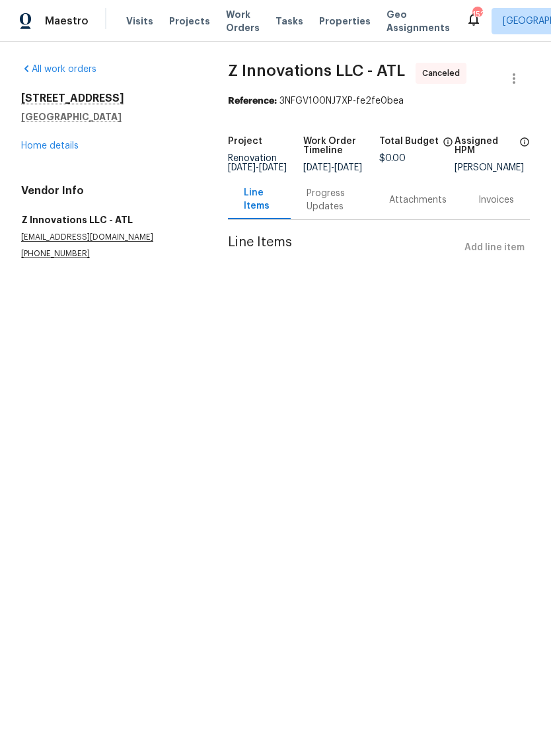 This screenshot has width=551, height=756. What do you see at coordinates (108, 191) in the screenshot?
I see `h4: Vendor Info` at bounding box center [108, 191].